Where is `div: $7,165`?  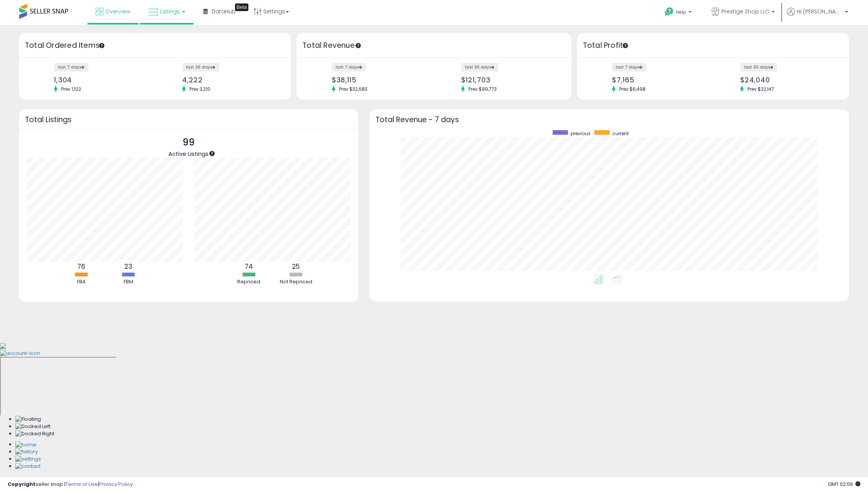
div: $7,165 is located at coordinates (660, 80).